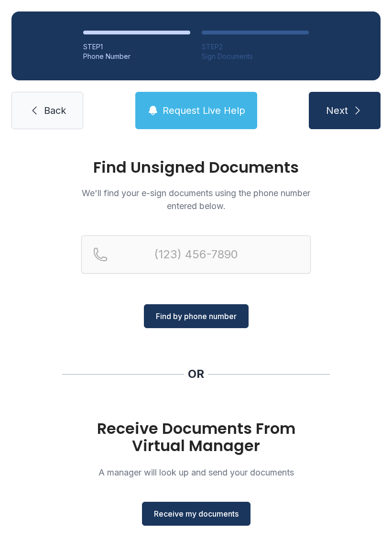  What do you see at coordinates (137, 47) in the screenshot?
I see `div: STEP 1` at bounding box center [137, 47].